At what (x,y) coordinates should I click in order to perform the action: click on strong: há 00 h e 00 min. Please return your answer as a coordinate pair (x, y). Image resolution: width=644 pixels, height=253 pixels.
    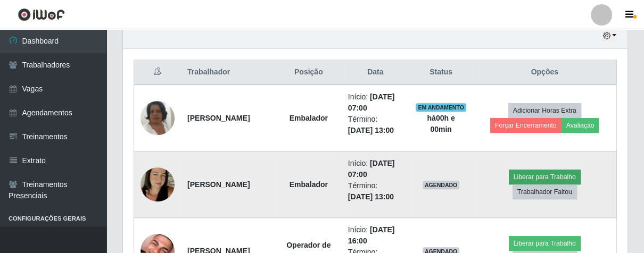
    Looking at the image, I should click on (441, 123).